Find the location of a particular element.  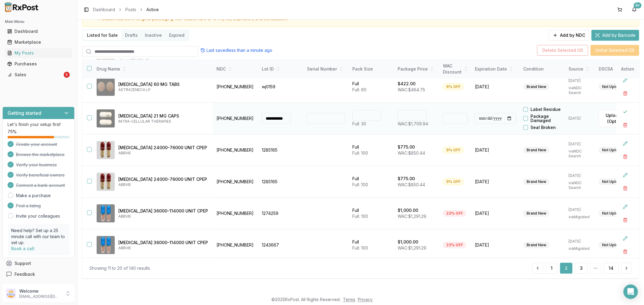

div: Expiration Date is located at coordinates (496, 69).